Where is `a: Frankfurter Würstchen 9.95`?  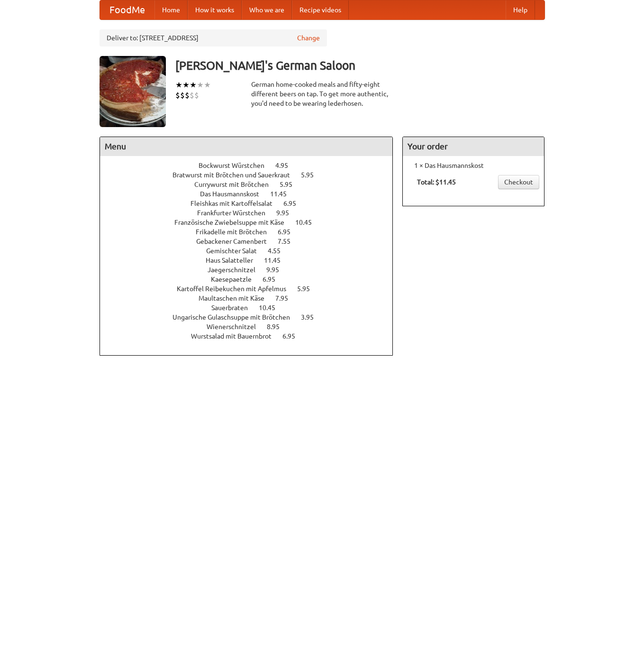
a: Frankfurter Würstchen 9.95 is located at coordinates (251, 213).